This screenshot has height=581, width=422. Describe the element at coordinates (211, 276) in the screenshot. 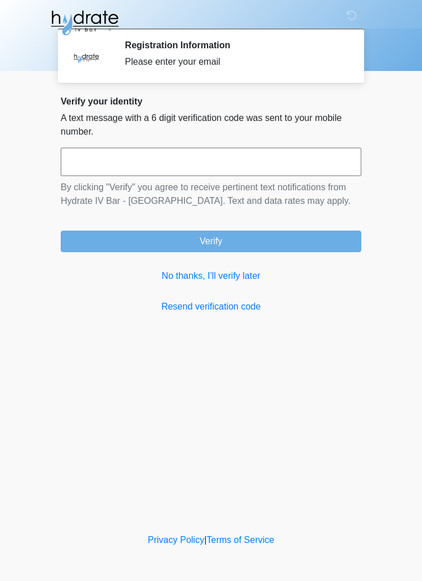

I see `a: No thanks, I'll verify later` at that location.